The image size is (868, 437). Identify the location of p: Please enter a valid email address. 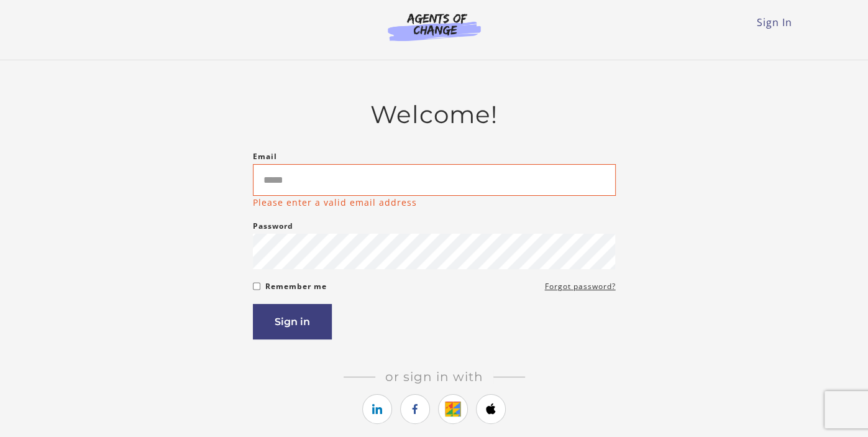
(335, 202).